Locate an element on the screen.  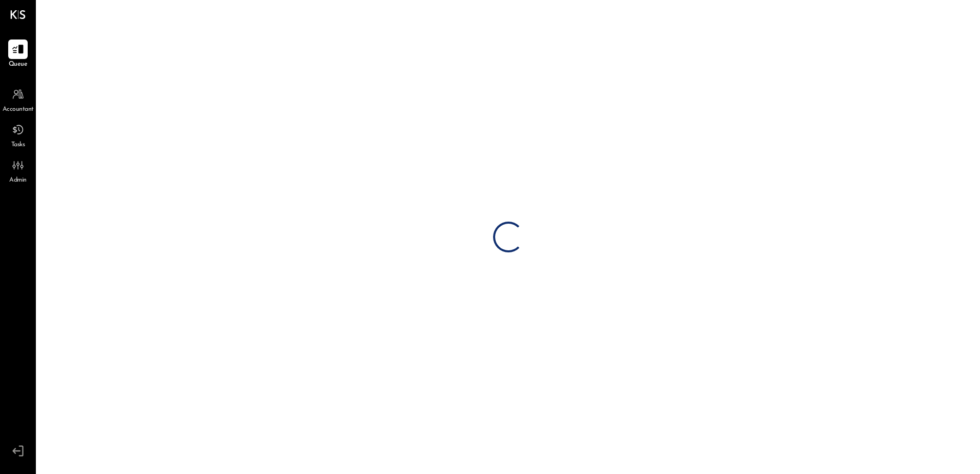
a: Admin is located at coordinates (18, 170).